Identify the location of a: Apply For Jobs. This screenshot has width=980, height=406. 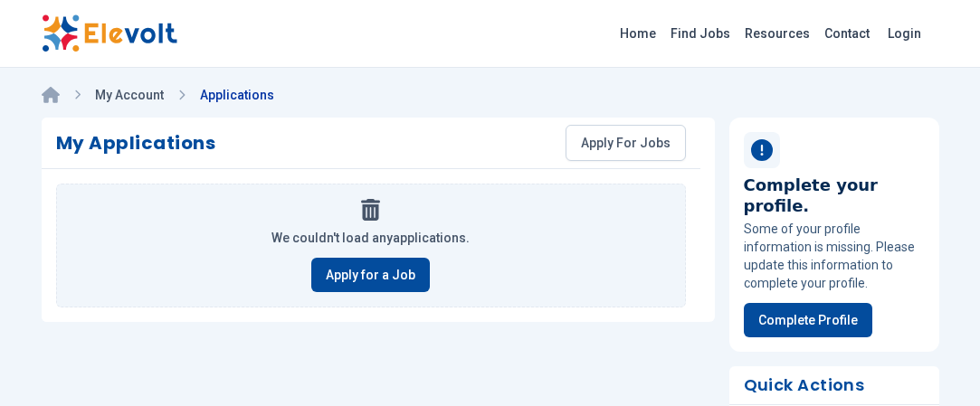
(625, 143).